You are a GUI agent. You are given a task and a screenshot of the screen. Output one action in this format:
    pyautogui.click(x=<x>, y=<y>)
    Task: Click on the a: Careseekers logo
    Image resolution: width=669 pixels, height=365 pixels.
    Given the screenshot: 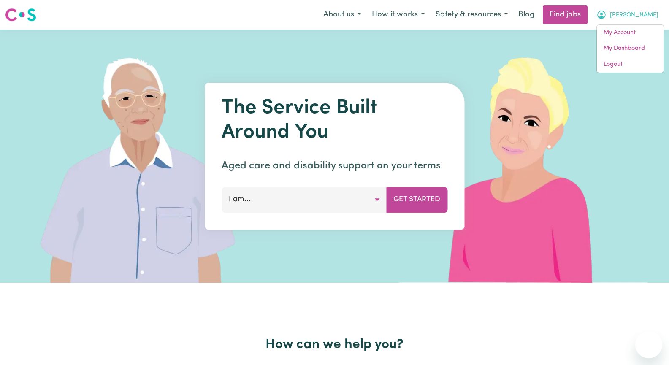 What is the action you would take?
    pyautogui.click(x=21, y=15)
    